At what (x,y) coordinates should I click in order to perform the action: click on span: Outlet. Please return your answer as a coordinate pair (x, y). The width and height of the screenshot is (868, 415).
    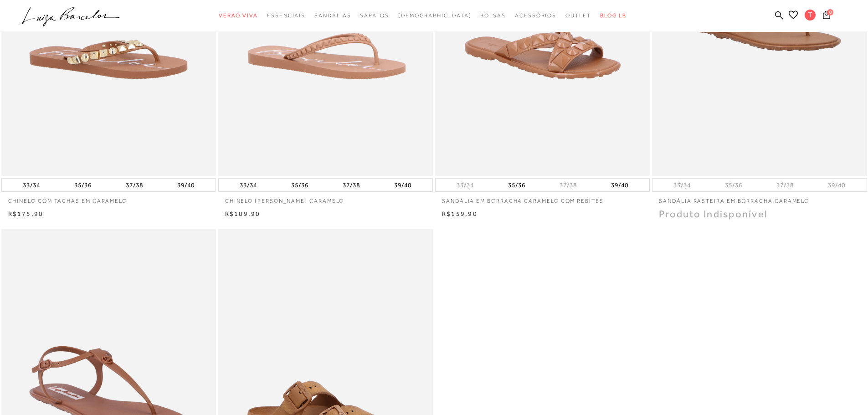
    Looking at the image, I should click on (578, 15).